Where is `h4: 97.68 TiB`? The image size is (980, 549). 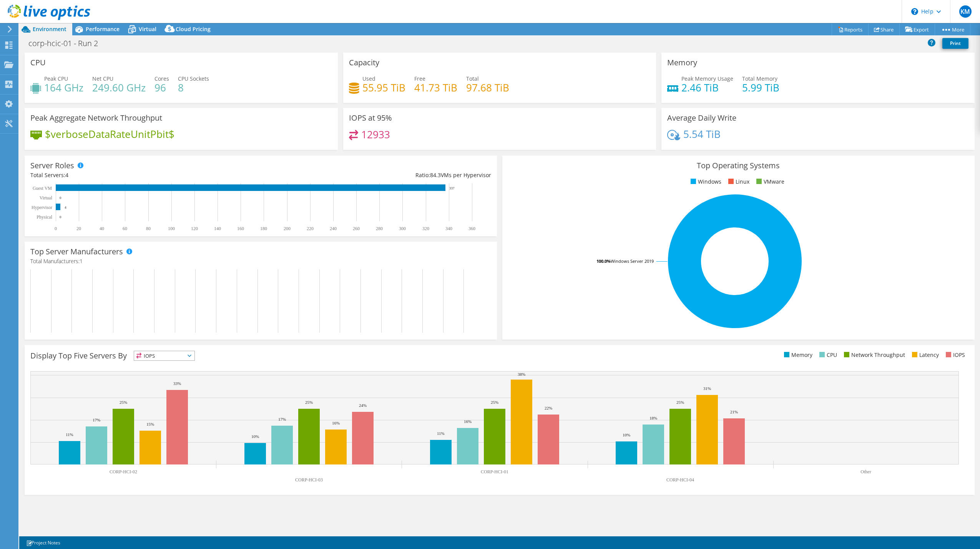 h4: 97.68 TiB is located at coordinates (487, 88).